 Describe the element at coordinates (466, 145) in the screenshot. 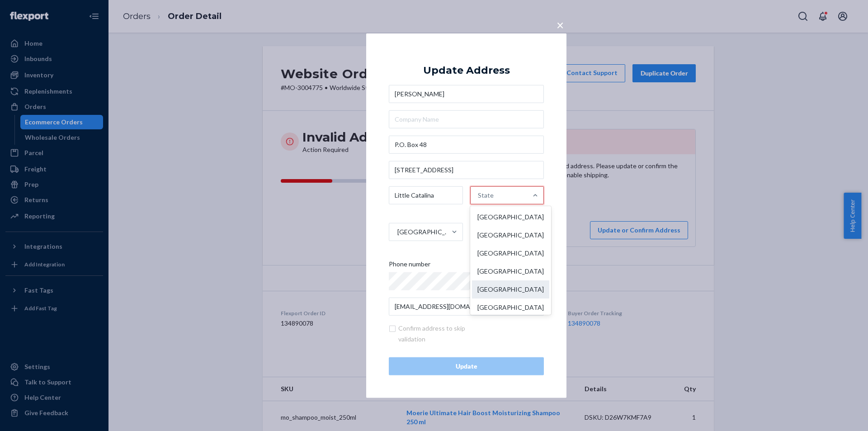

I see `input: Street Address` at that location.